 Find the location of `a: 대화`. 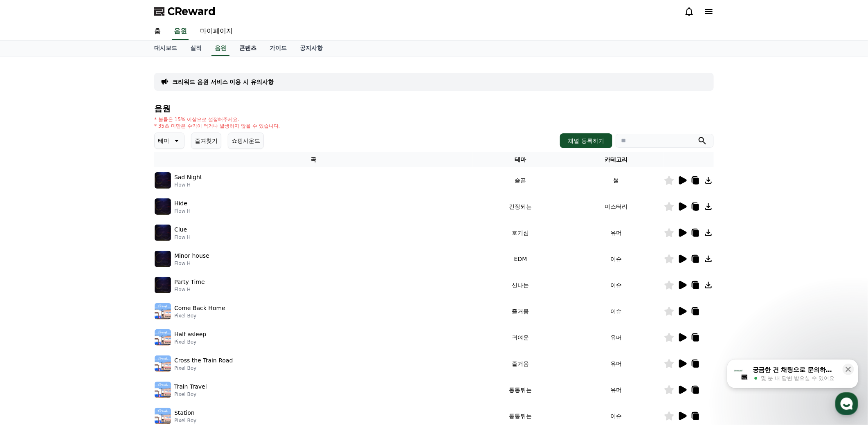

a: 대화 is located at coordinates (80, 269).